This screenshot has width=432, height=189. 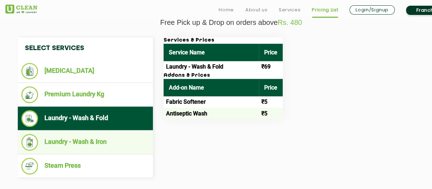 What do you see at coordinates (85, 142) in the screenshot?
I see `li: Laundry - Wash & Iron` at bounding box center [85, 142].